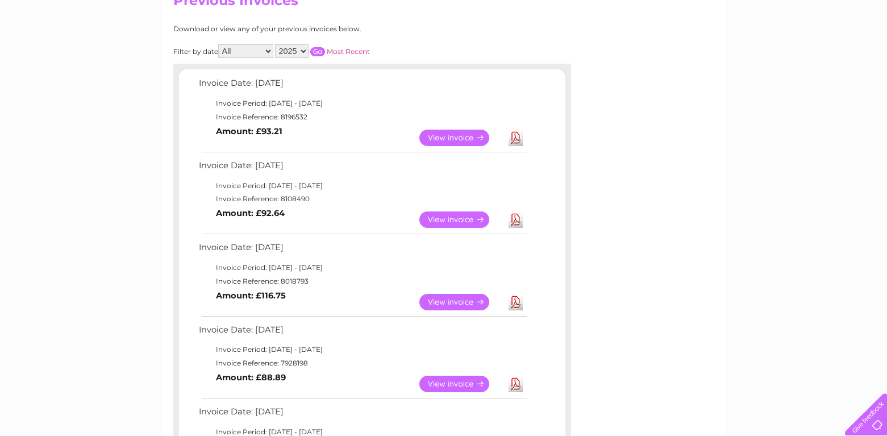 The width and height of the screenshot is (887, 436). What do you see at coordinates (250, 213) in the screenshot?
I see `b: Amount: £92.64` at bounding box center [250, 213].